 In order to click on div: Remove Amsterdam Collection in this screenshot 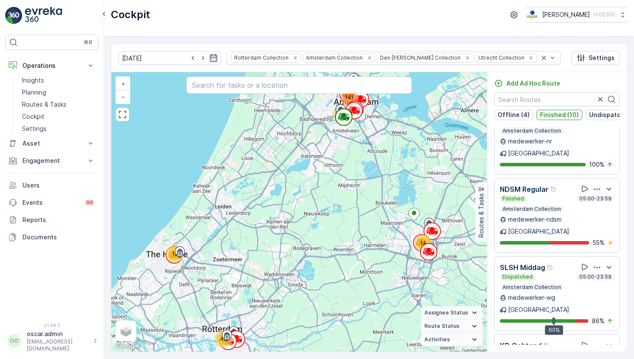, I will do `click(370, 58)`.